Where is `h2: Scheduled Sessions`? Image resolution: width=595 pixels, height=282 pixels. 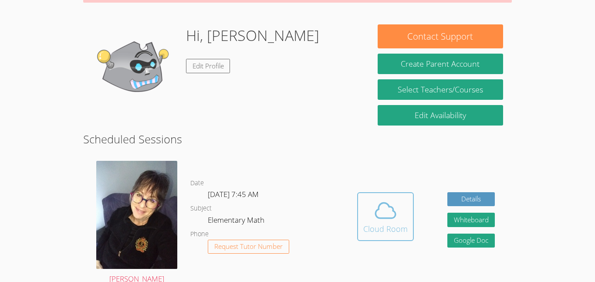
h2: Scheduled Sessions is located at coordinates (298, 139).